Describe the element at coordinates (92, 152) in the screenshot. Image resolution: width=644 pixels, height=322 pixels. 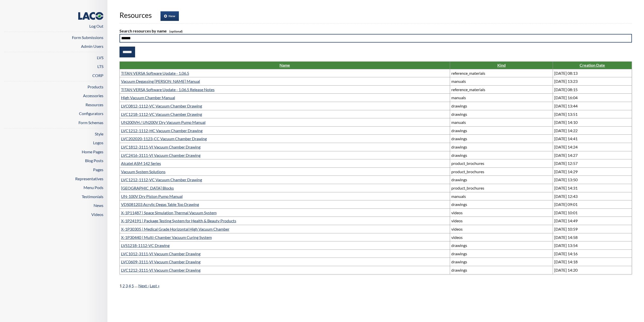
I see `a: Home Pages` at that location.